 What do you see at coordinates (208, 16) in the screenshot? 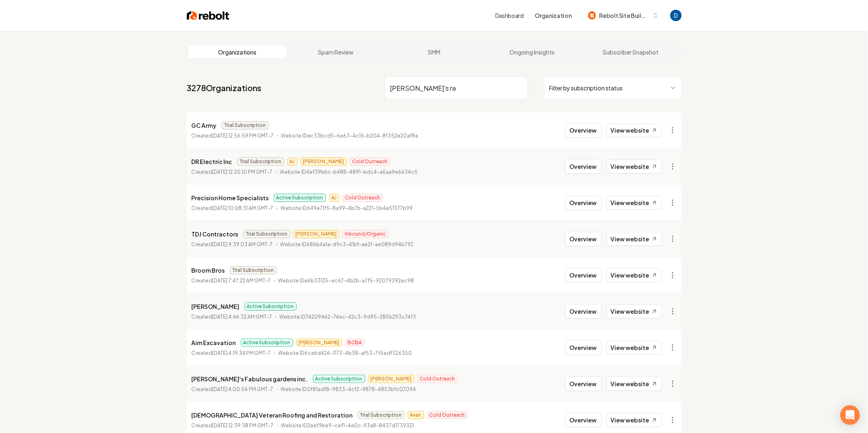
I see `img: Rebolt Logo` at bounding box center [208, 16].